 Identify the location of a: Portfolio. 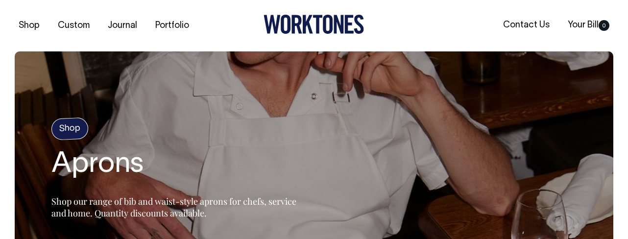
(172, 25).